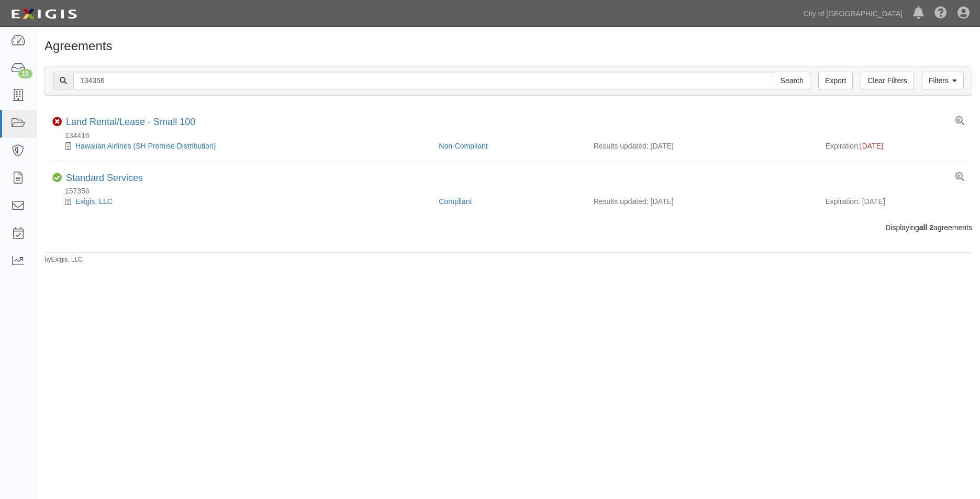 This screenshot has width=980, height=499. Describe the element at coordinates (941, 13) in the screenshot. I see `i: Help Center - Complianz` at that location.